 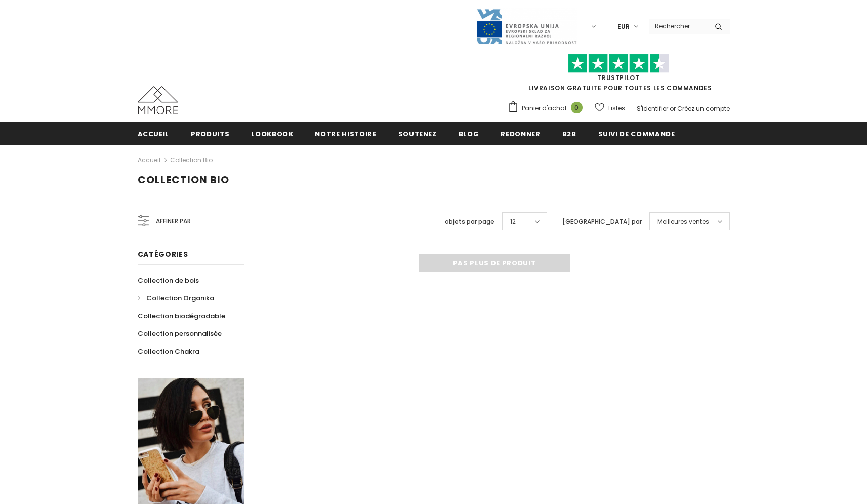 What do you see at coordinates (653, 108) in the screenshot?
I see `a: S'identifier` at bounding box center [653, 108].